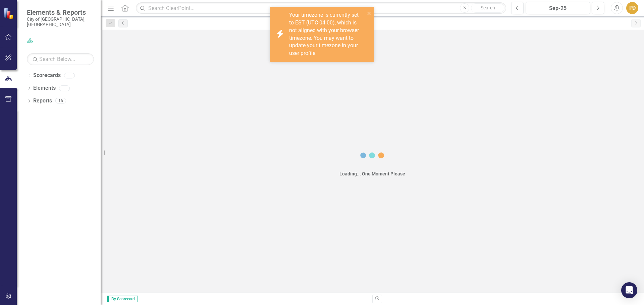 The width and height of the screenshot is (644, 305). Describe the element at coordinates (122, 299) in the screenshot. I see `span: By Scorecard` at that location.